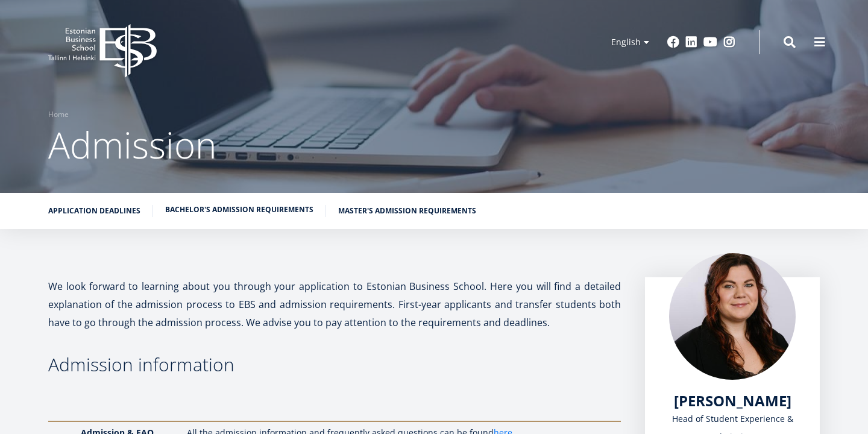 This screenshot has height=434, width=868. What do you see at coordinates (673, 42) in the screenshot?
I see `a: Facebook` at bounding box center [673, 42].